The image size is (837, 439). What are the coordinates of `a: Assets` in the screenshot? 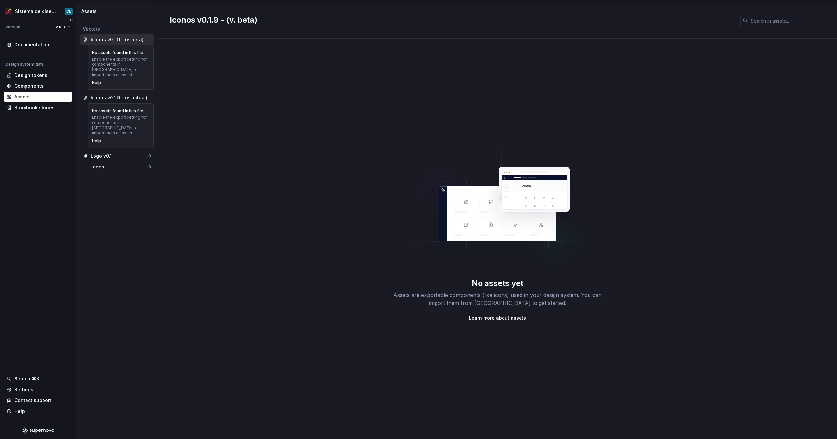 It's located at (38, 97).